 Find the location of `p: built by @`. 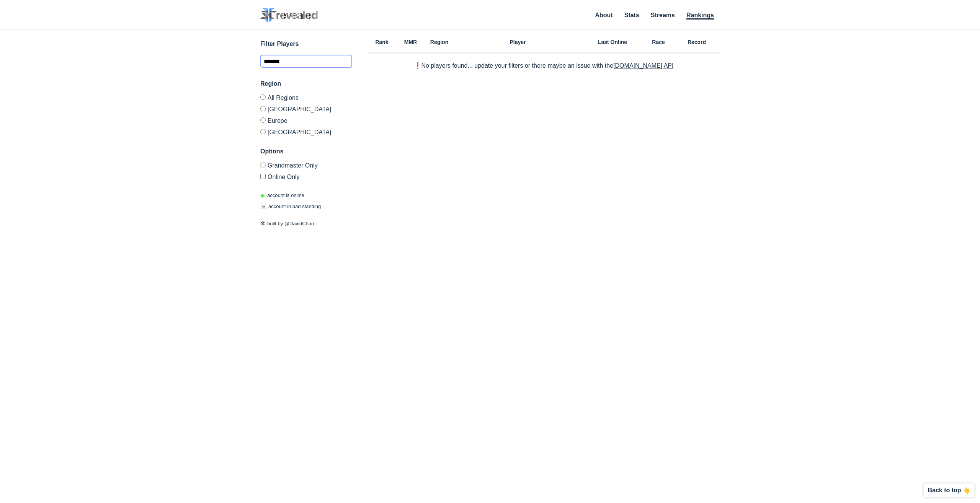

p: built by @ is located at coordinates (306, 224).